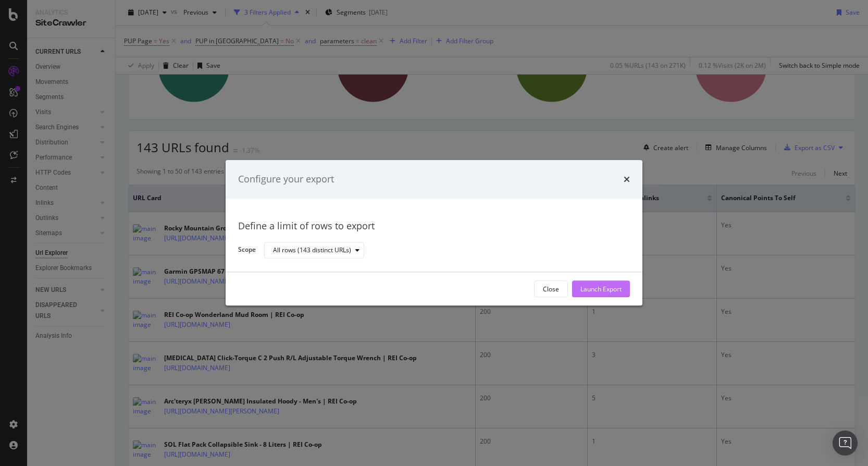 The height and width of the screenshot is (466, 868). What do you see at coordinates (314, 250) in the screenshot?
I see `button: All rows (143 distinct URLs)` at bounding box center [314, 250].